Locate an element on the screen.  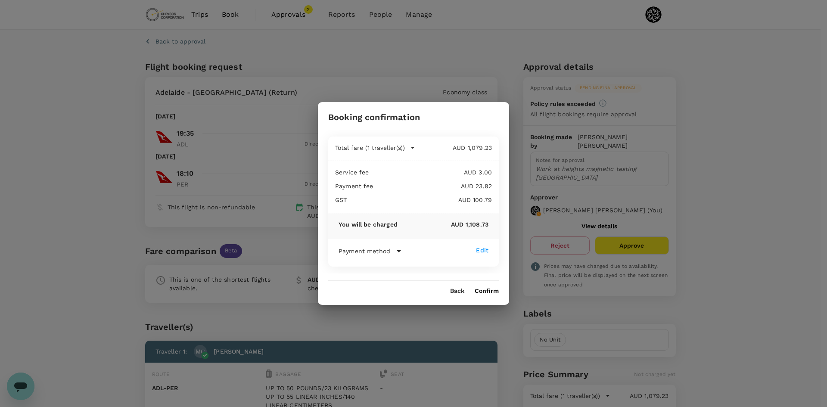
p: AUD 3.00 is located at coordinates (430, 172).